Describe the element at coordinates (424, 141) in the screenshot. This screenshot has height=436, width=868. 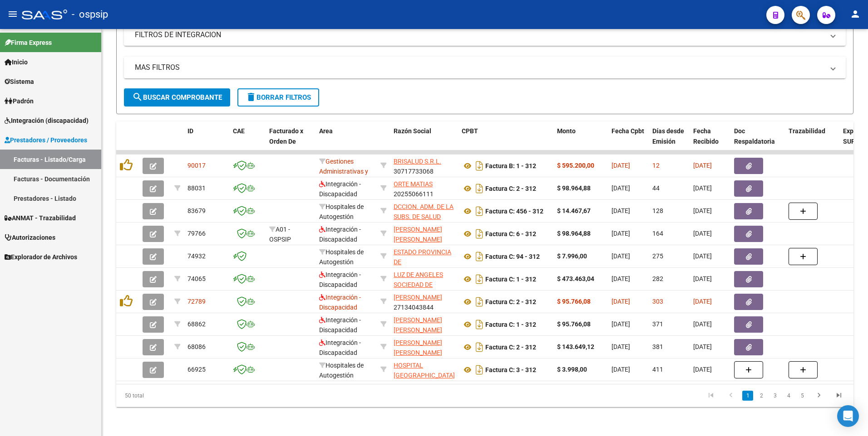
I see `datatable-header-cell: Razón Social` at that location.